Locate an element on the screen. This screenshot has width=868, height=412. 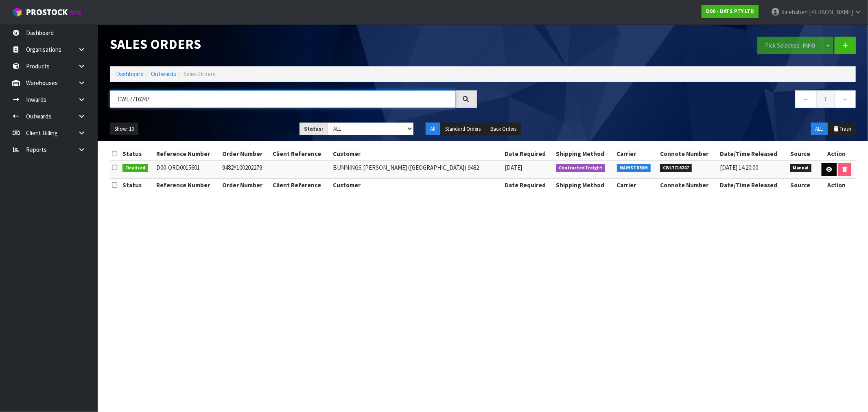
h1: Sales Orders is located at coordinates (294, 44).